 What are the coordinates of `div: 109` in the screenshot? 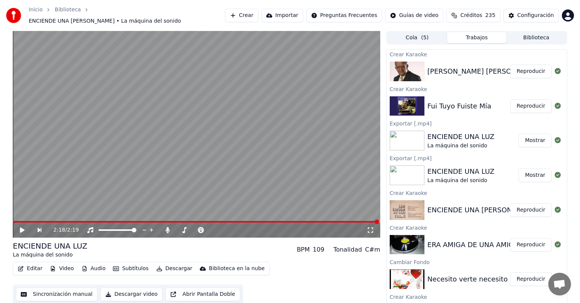 It's located at (318, 249).